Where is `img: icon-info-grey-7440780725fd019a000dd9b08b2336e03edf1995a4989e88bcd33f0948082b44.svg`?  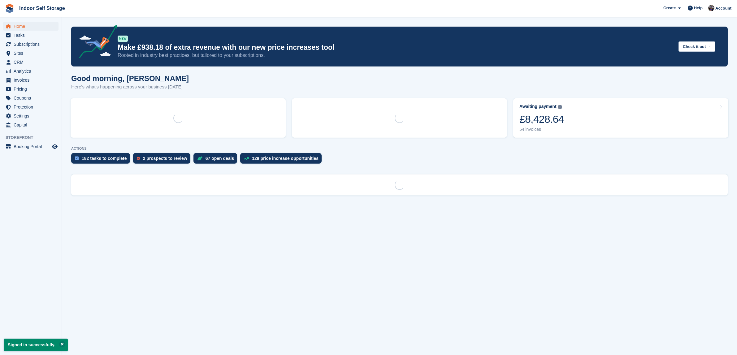 img: icon-info-grey-7440780725fd019a000dd9b08b2336e03edf1995a4989e88bcd33f0948082b44.svg is located at coordinates (560, 107).